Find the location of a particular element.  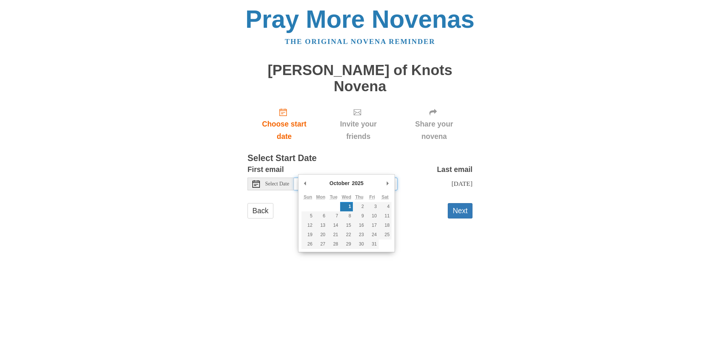

button: Next is located at coordinates (460, 210).